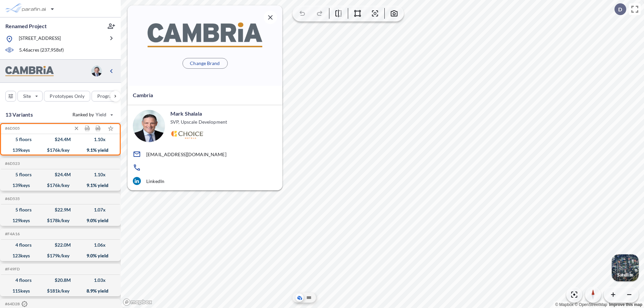 This screenshot has width=644, height=308. I want to click on p: 5.46 acres ( 237,958 sf), so click(41, 50).